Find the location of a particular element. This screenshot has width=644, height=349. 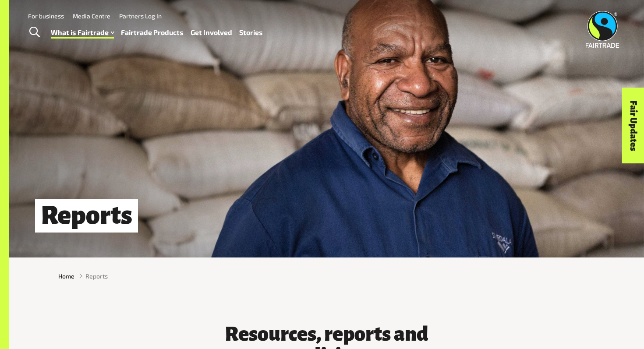

a: Get Involved is located at coordinates (211, 32).